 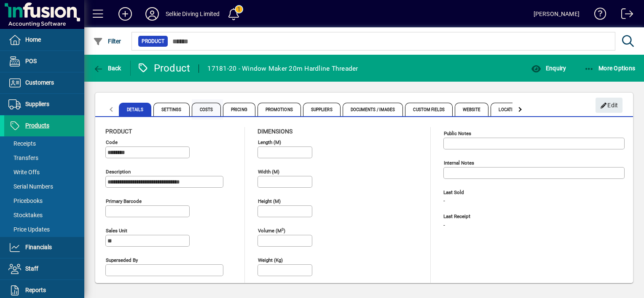 I want to click on span: Last Receipt, so click(x=506, y=216).